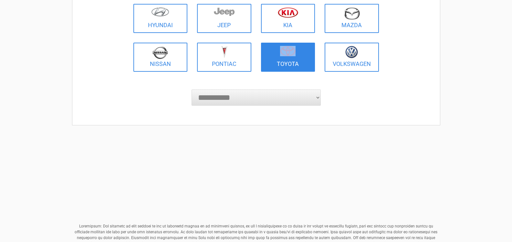 The image size is (512, 242). I want to click on a: Pontiac, so click(224, 57).